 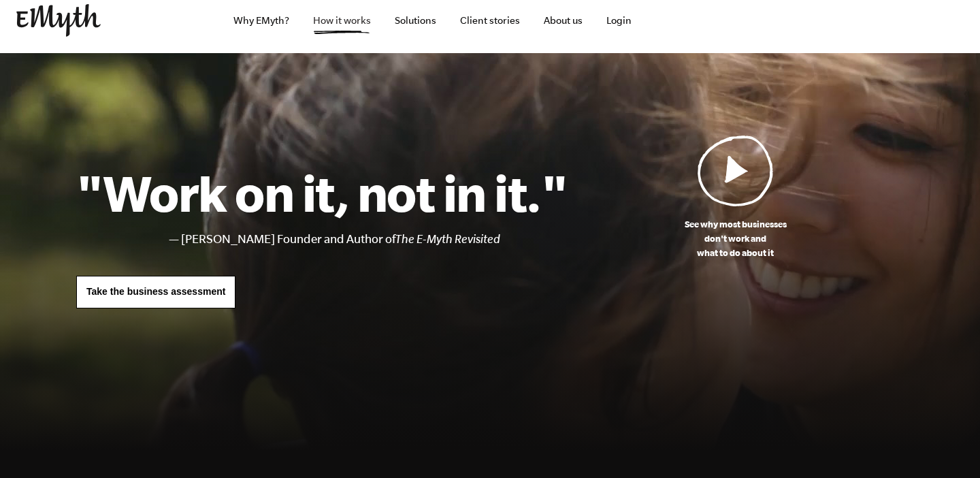 What do you see at coordinates (58, 20) in the screenshot?
I see `img: EMyth` at bounding box center [58, 20].